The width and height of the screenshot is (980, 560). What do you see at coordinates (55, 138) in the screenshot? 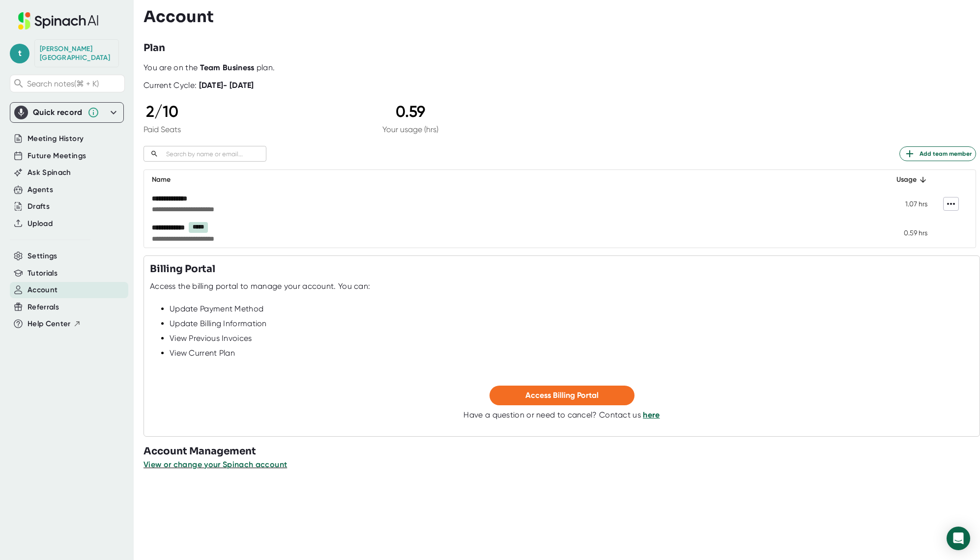
I see `button: Meeting History` at bounding box center [55, 138].